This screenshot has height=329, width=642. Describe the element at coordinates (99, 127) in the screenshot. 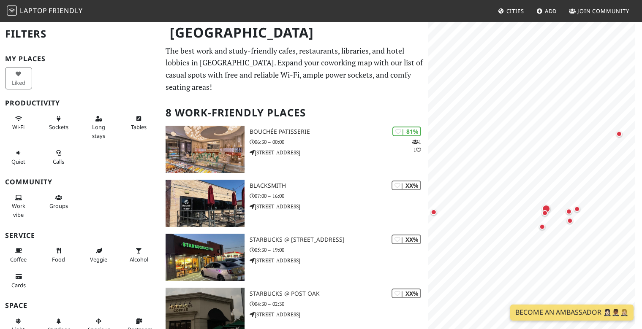

I see `button: Long stays` at that location.